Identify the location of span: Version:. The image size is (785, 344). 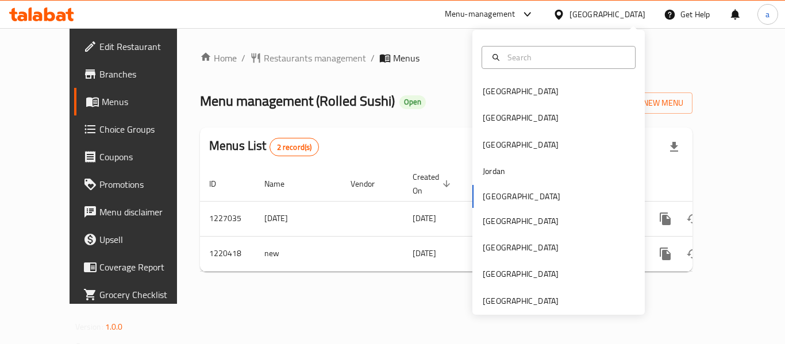
(89, 327).